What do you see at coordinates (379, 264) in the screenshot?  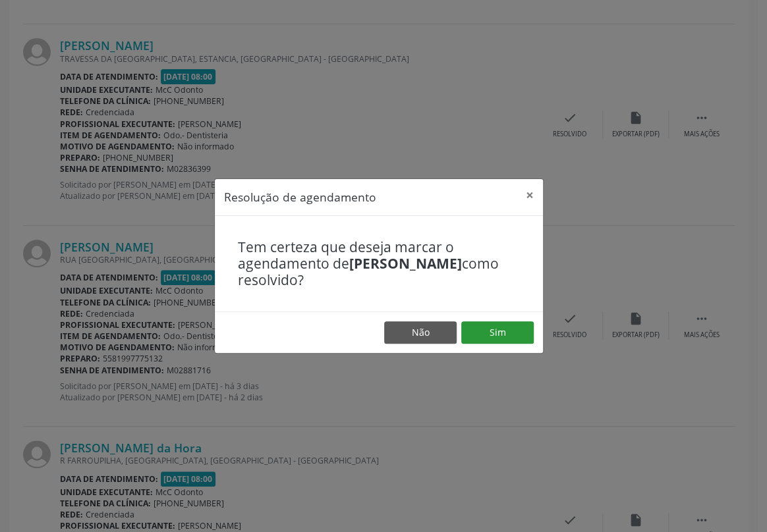 I see `h4: Tem certeza que deseja marcar o agendamento de como resolvido?` at bounding box center [379, 264].